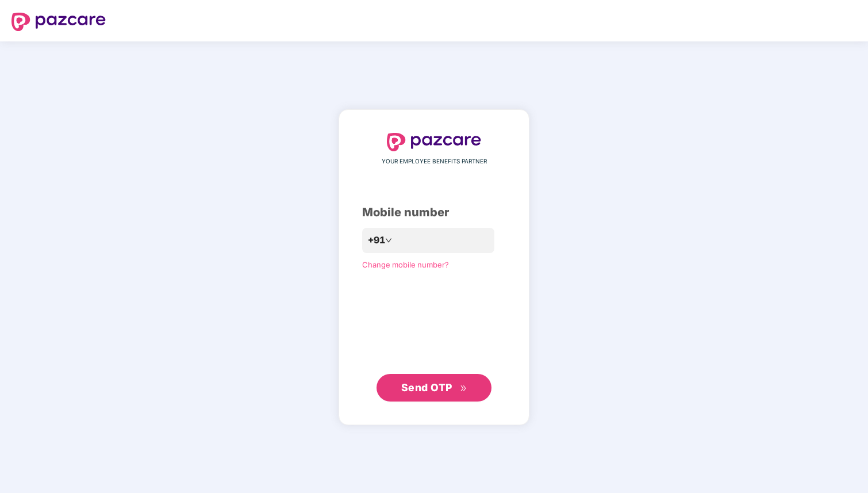 The width and height of the screenshot is (868, 493). What do you see at coordinates (377, 240) in the screenshot?
I see `span: +91` at bounding box center [377, 240].